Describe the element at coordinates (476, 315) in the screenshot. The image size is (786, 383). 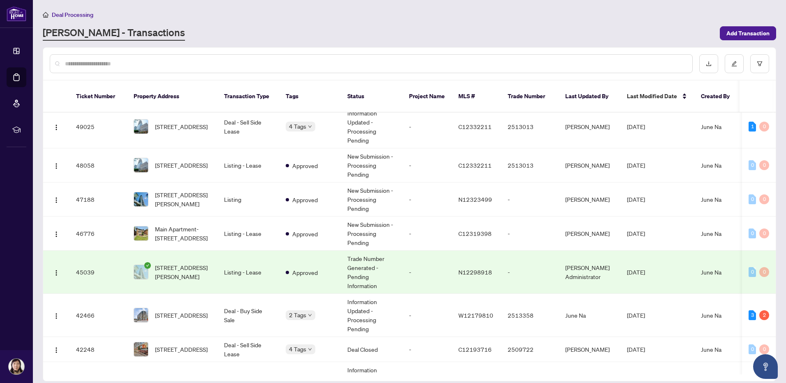
I see `span: W12179810` at that location.